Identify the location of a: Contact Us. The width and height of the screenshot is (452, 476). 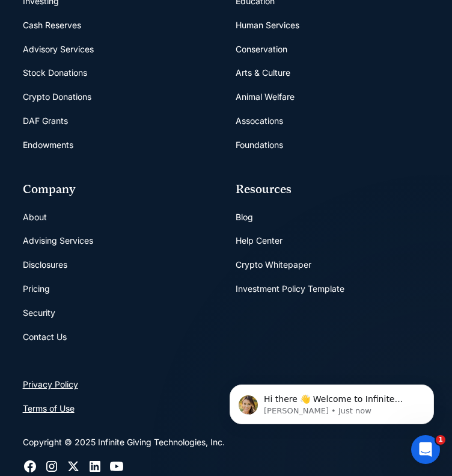
(45, 337).